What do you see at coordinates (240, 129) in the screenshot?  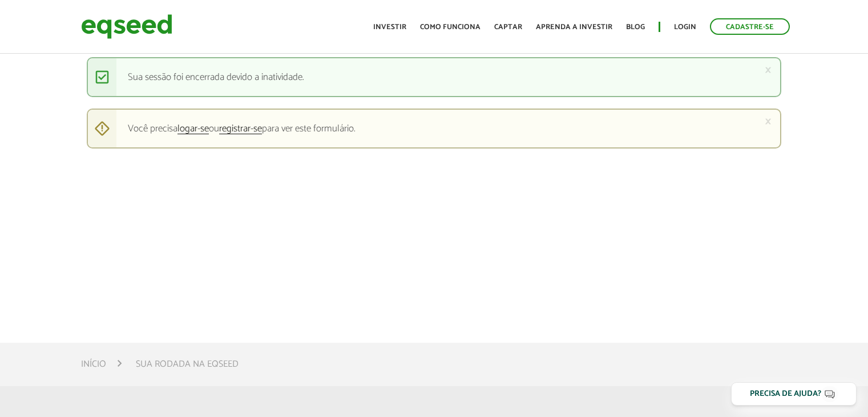 I see `a: registrar-se` at bounding box center [240, 129].